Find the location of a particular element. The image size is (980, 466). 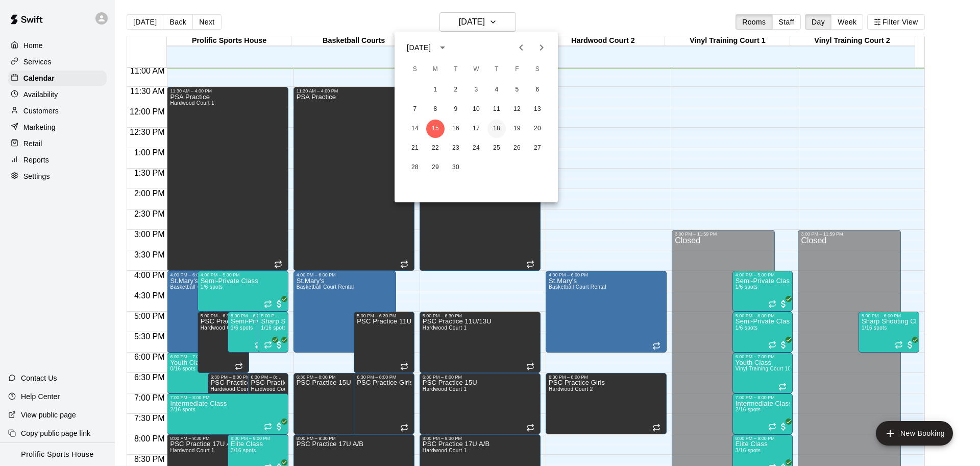

button: 26 is located at coordinates (517, 148).